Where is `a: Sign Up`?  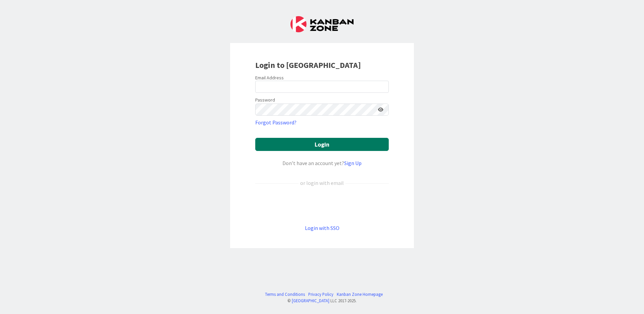
a: Sign Up is located at coordinates (353, 162).